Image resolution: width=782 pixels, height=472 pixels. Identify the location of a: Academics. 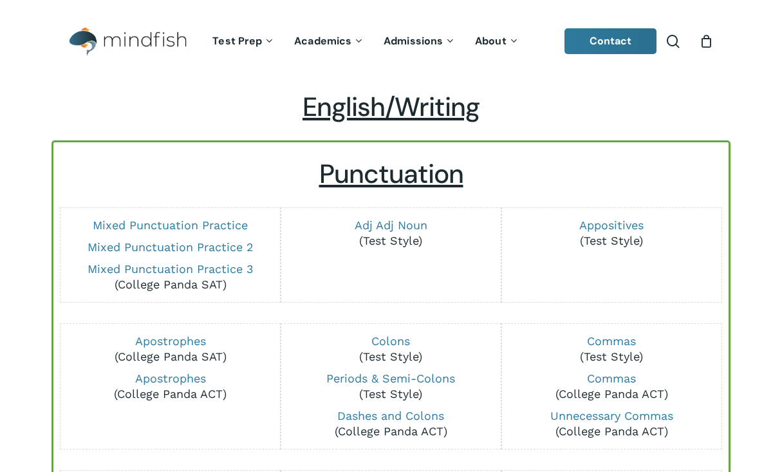
(329, 41).